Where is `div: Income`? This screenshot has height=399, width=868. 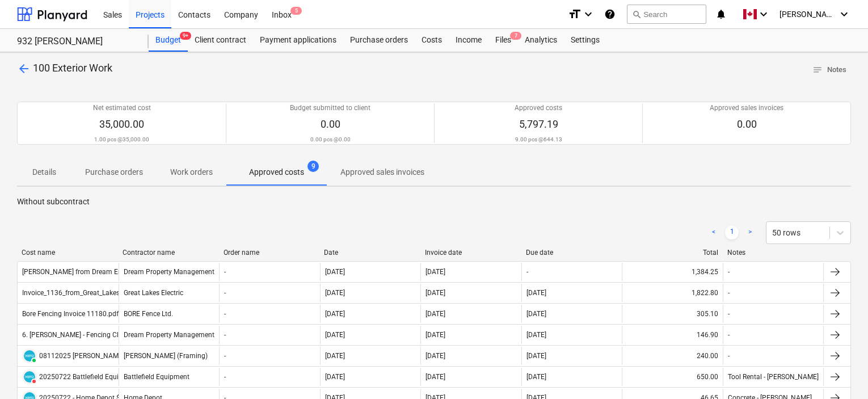
div: Income is located at coordinates (468, 41).